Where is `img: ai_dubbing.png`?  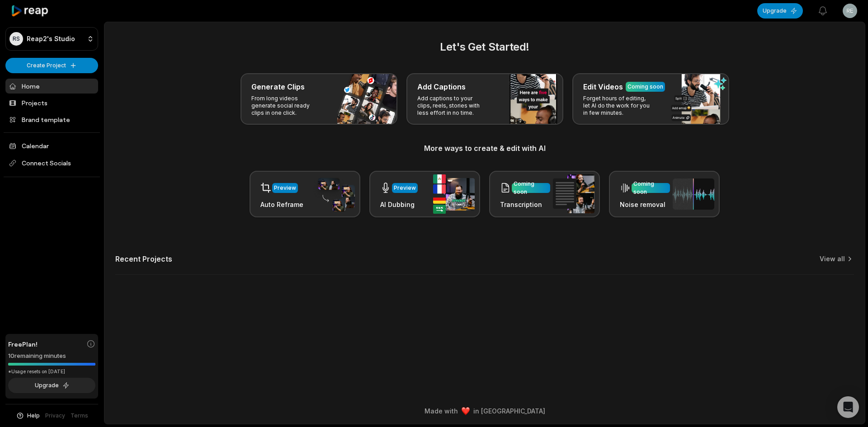
img: ai_dubbing.png is located at coordinates (454, 193).